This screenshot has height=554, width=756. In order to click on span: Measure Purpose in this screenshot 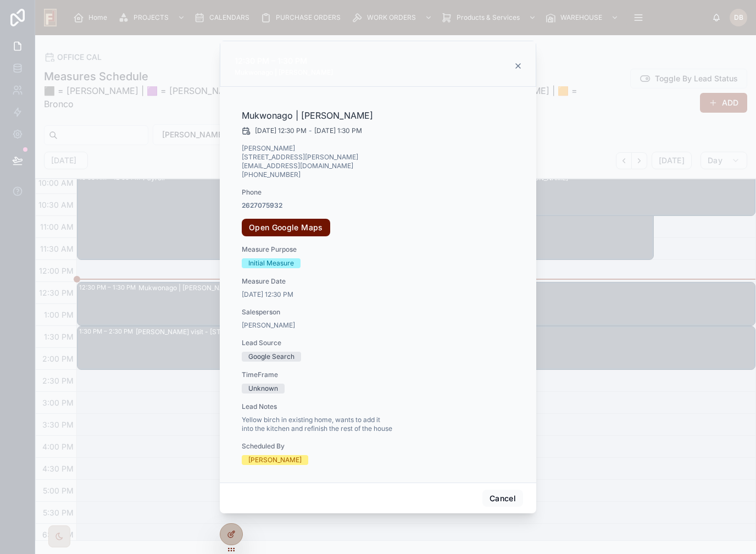, I will do `click(321, 249)`.